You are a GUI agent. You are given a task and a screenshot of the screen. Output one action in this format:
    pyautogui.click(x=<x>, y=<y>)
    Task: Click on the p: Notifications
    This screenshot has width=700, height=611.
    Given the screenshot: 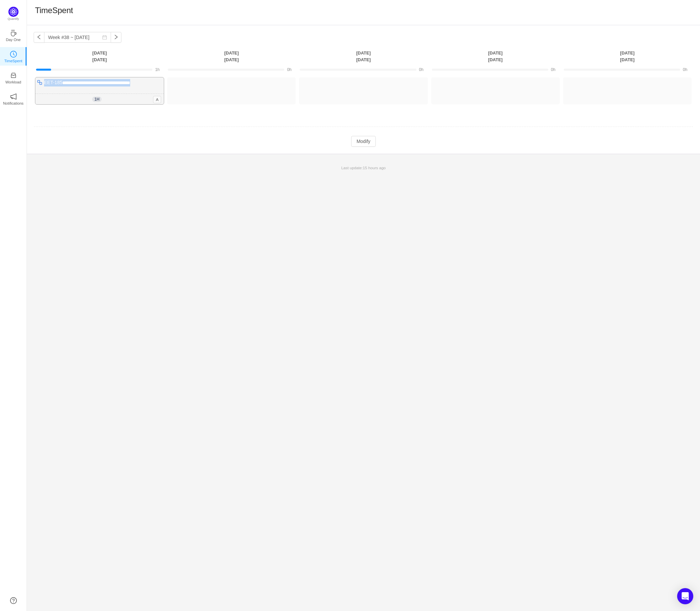 What is the action you would take?
    pyautogui.click(x=13, y=103)
    